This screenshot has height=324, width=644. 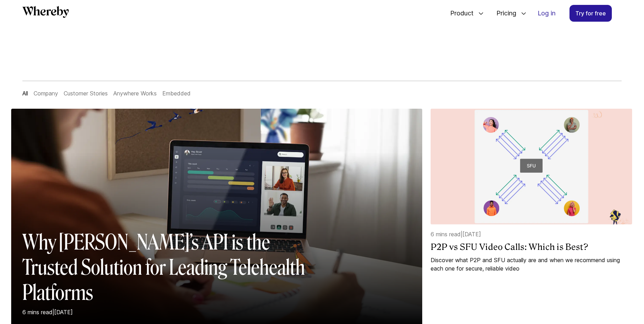 I want to click on a: Company, so click(x=46, y=93).